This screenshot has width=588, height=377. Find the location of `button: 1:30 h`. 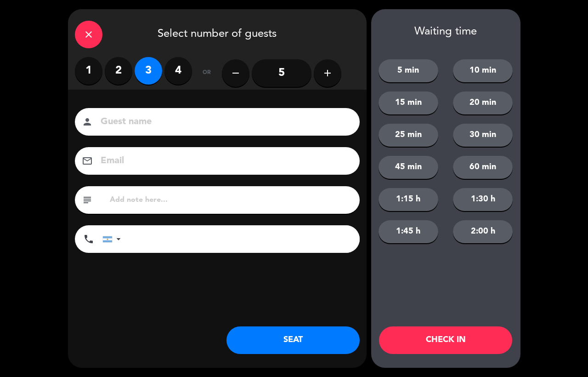

button: 1:30 h is located at coordinates (483, 199).